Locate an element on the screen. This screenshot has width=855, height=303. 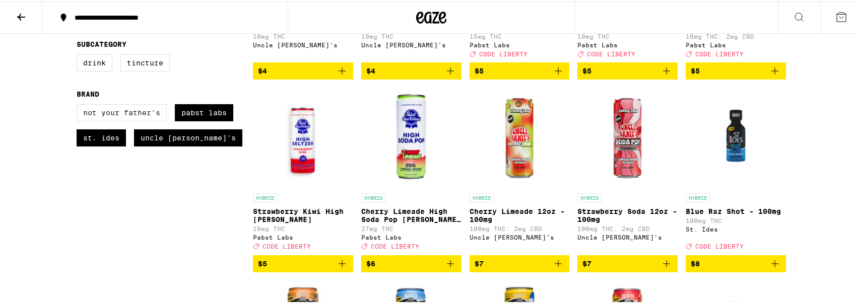
span: $8 is located at coordinates (696, 263).